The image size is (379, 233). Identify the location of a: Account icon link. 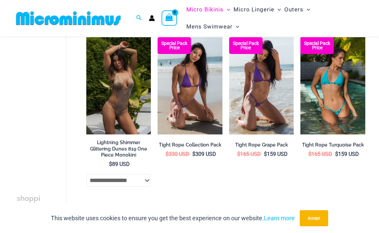
(152, 18).